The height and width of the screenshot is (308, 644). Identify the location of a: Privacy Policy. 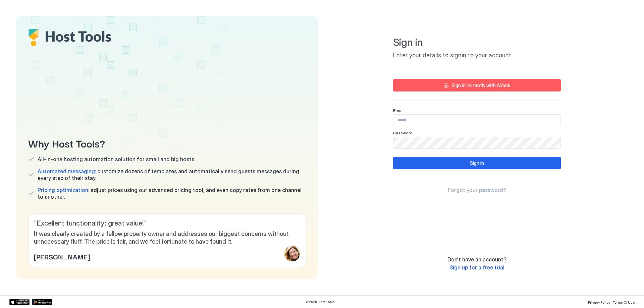
(599, 302).